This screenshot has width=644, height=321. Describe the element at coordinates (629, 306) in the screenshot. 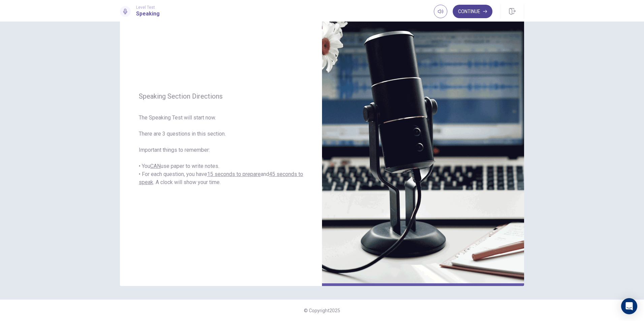

I see `div: Open Intercom Messenger` at that location.